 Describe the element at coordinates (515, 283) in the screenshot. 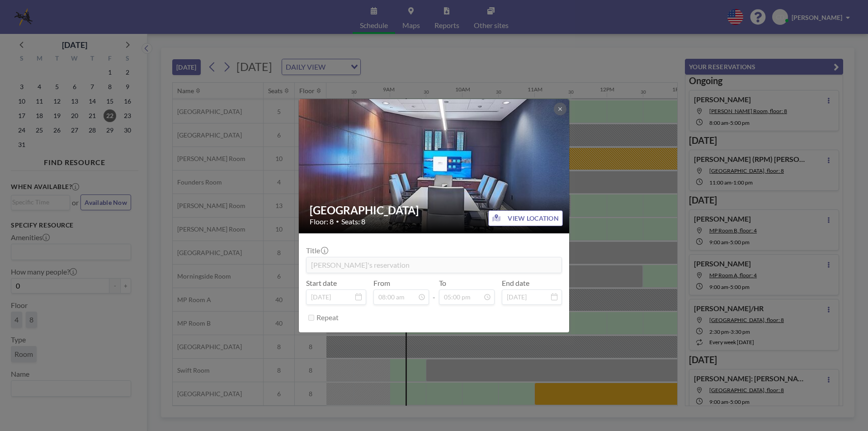

I see `label: End date` at that location.